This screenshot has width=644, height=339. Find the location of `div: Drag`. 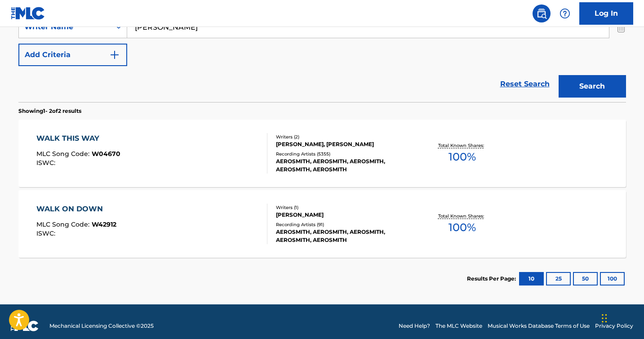

div: Drag is located at coordinates (605, 318).